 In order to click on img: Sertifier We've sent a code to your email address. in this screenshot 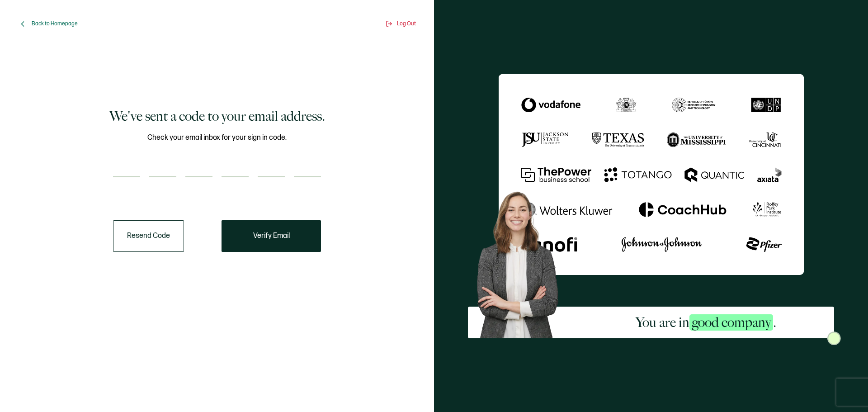, I will do `click(652, 174)`.